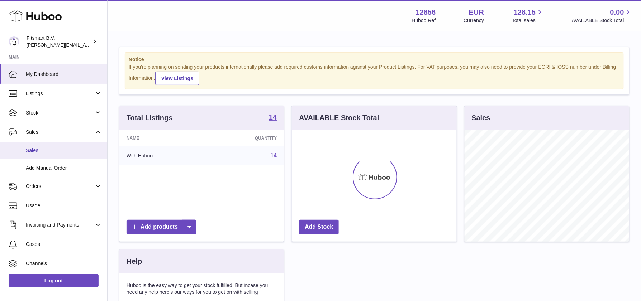 The height and width of the screenshot is (301, 641). Describe the element at coordinates (524, 12) in the screenshot. I see `span: 128.15` at that location.